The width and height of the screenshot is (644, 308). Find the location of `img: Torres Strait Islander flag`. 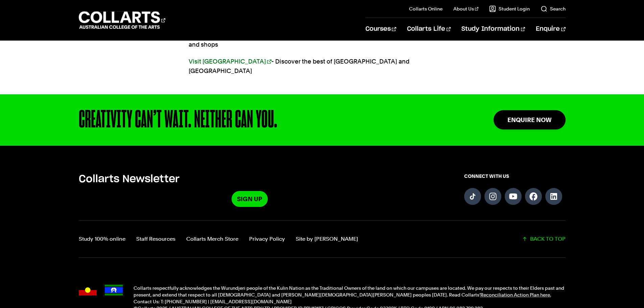

img: Torres Strait Islander flag is located at coordinates (114, 290).